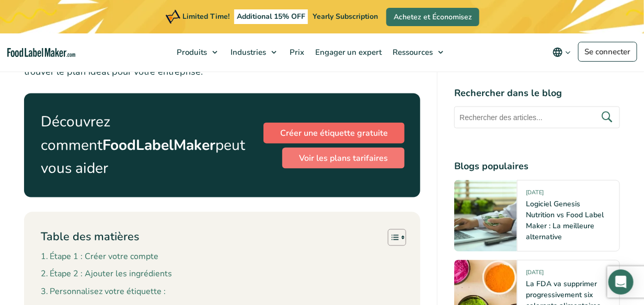 The width and height of the screenshot is (644, 305). What do you see at coordinates (348, 52) in the screenshot?
I see `a: Engager un expert` at bounding box center [348, 52].